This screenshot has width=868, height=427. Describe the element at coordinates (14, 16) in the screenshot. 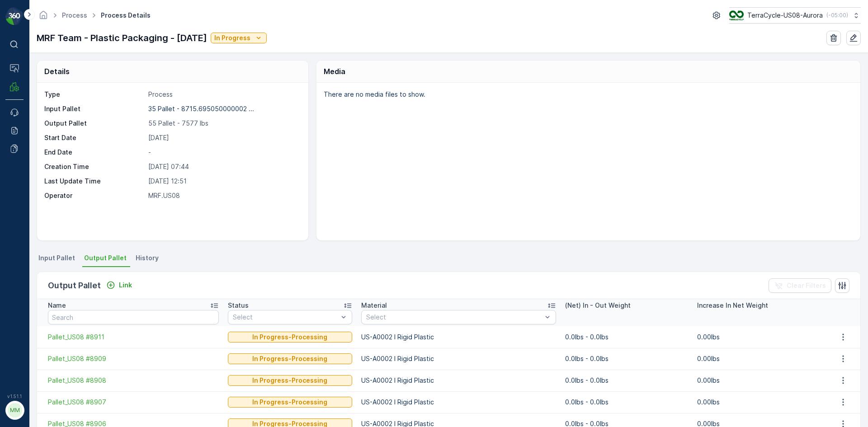

I see `img: logo` at that location.